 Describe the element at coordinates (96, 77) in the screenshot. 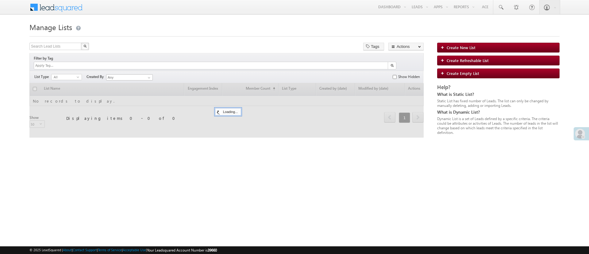

I see `span: Created By` at that location.